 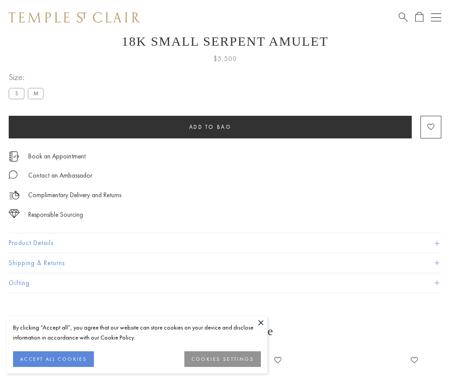 I want to click on img: Temple St. Clair, so click(x=74, y=17).